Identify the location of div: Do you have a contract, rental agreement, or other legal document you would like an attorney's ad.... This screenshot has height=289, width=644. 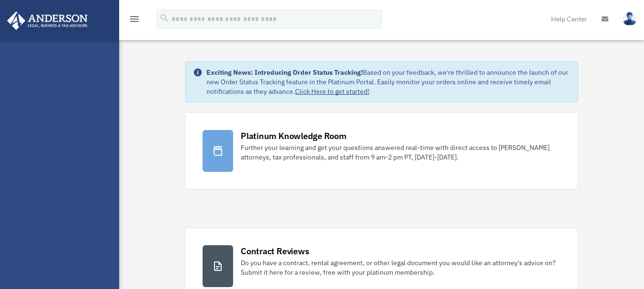
(401, 268).